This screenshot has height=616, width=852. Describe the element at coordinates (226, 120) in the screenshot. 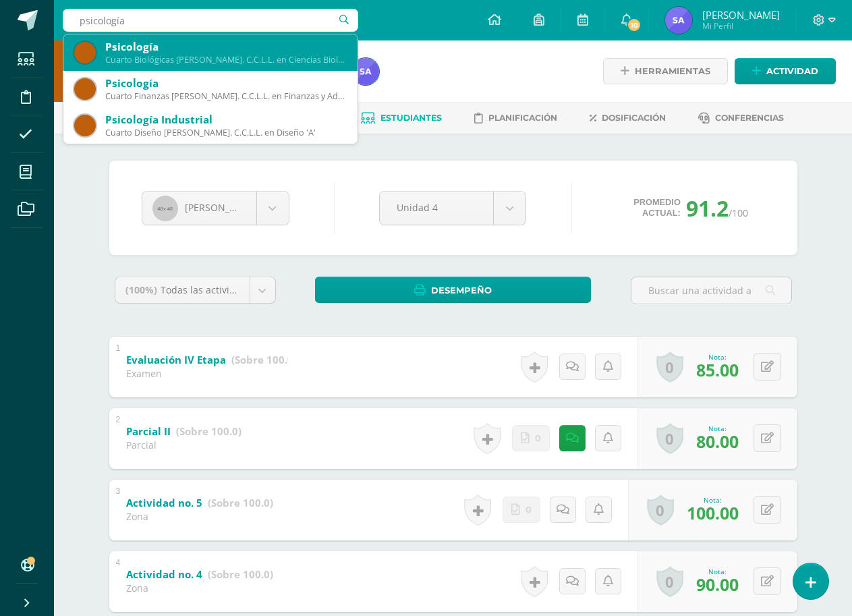

I see `div: Psicología Industrial` at that location.